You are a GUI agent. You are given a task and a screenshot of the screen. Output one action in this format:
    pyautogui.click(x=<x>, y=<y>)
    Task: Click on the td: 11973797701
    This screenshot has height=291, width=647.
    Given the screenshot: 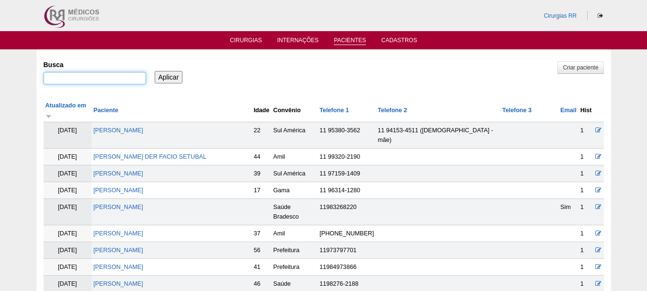 What is the action you would take?
    pyautogui.click(x=346, y=250)
    